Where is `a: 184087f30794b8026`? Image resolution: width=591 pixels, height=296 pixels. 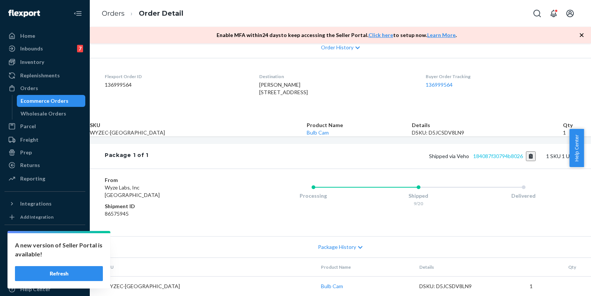
a: 184087f30794b8026 is located at coordinates (498, 156).